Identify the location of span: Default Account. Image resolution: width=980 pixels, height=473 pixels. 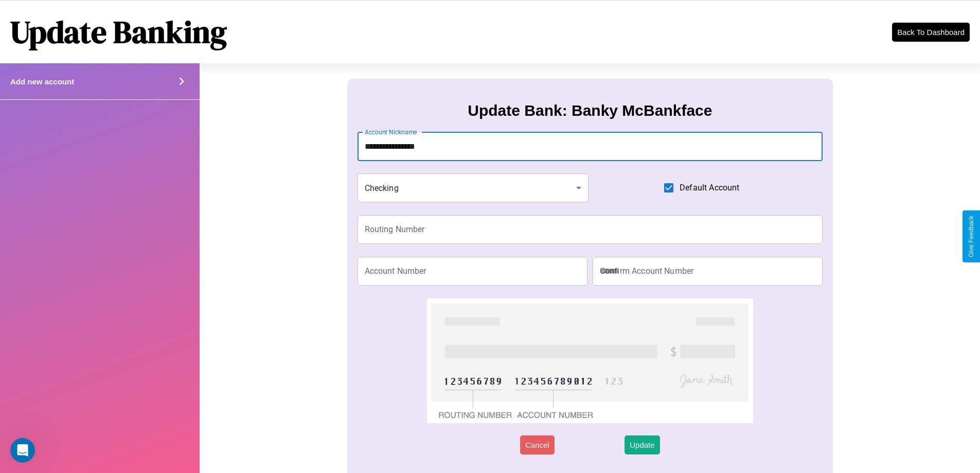
(709, 188).